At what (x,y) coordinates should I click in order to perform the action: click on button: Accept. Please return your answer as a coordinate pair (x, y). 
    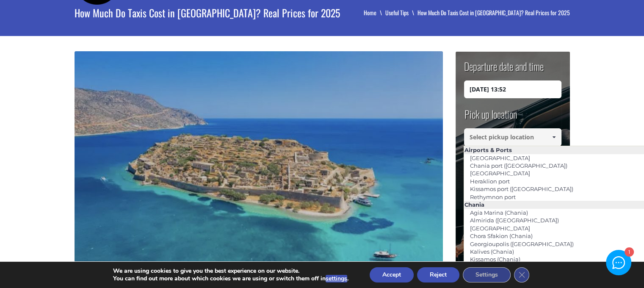
    Looking at the image, I should click on (392, 275).